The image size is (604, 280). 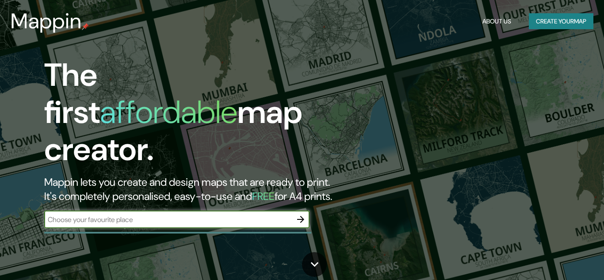 What do you see at coordinates (195, 116) in the screenshot?
I see `h1: The first map creator.` at bounding box center [195, 116].